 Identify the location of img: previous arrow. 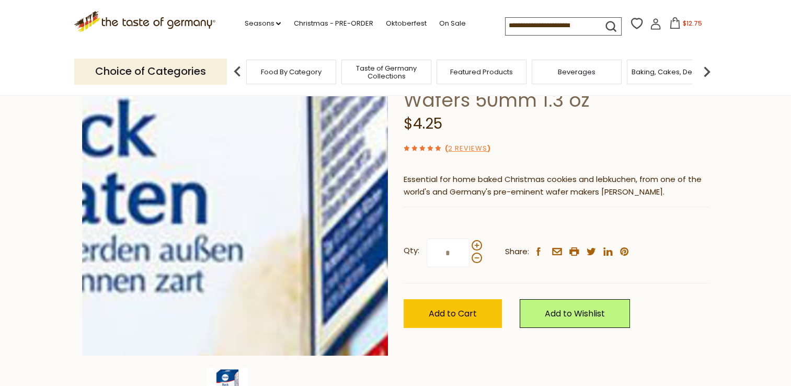
(237, 72).